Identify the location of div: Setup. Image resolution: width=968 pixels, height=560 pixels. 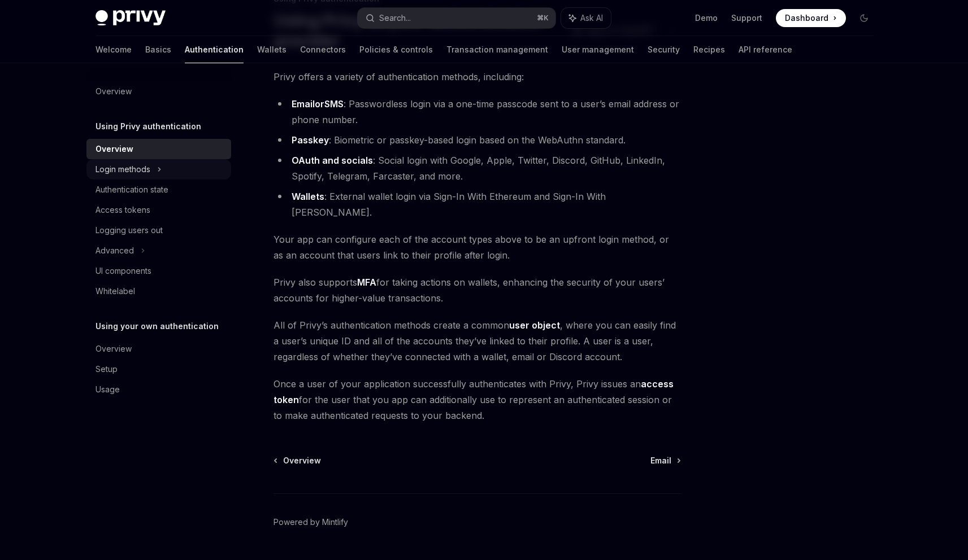
(107, 369).